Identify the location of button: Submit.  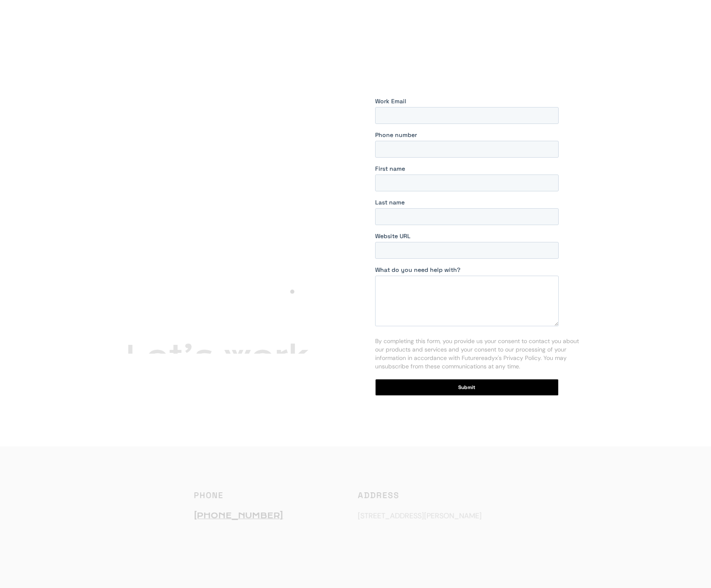
(467, 388).